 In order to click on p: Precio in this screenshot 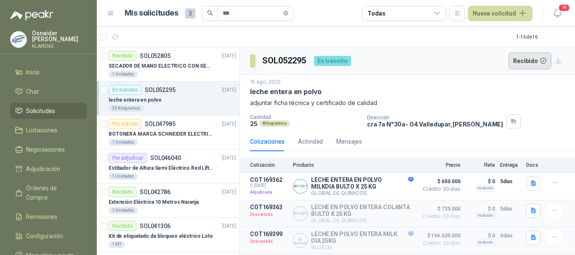, I will do `click(439, 165)`.